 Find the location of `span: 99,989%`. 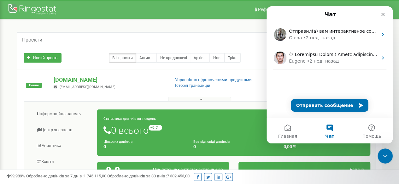

span: 99,989% is located at coordinates (16, 176).